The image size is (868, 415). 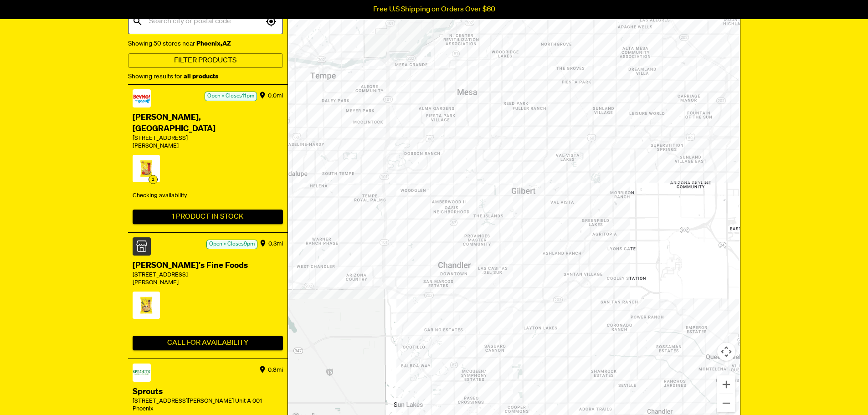 What do you see at coordinates (434, 10) in the screenshot?
I see `p: Free U.S Shipping on Orders Over $60` at bounding box center [434, 10].